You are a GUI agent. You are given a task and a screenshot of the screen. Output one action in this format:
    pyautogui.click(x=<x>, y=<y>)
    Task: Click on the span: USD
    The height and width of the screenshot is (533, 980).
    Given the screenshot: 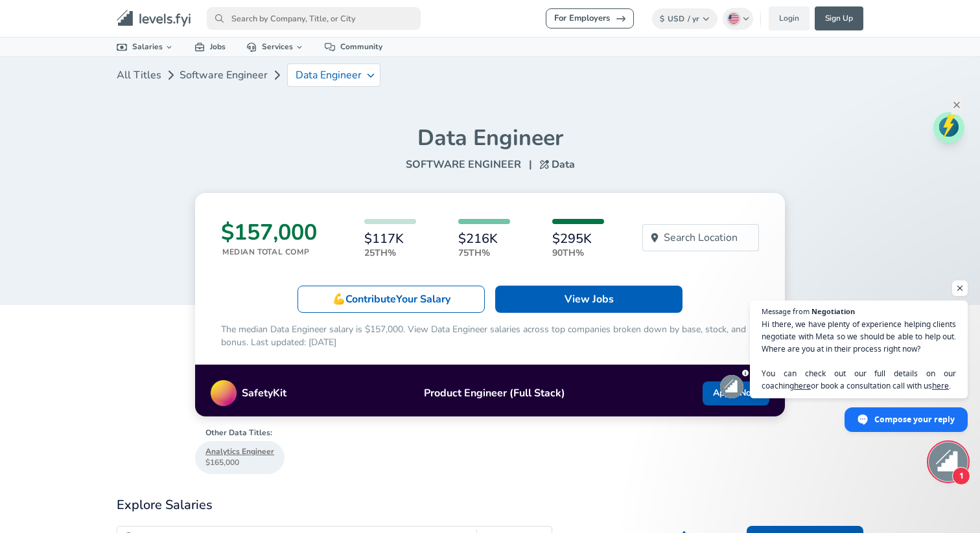 What is the action you would take?
    pyautogui.click(x=677, y=19)
    